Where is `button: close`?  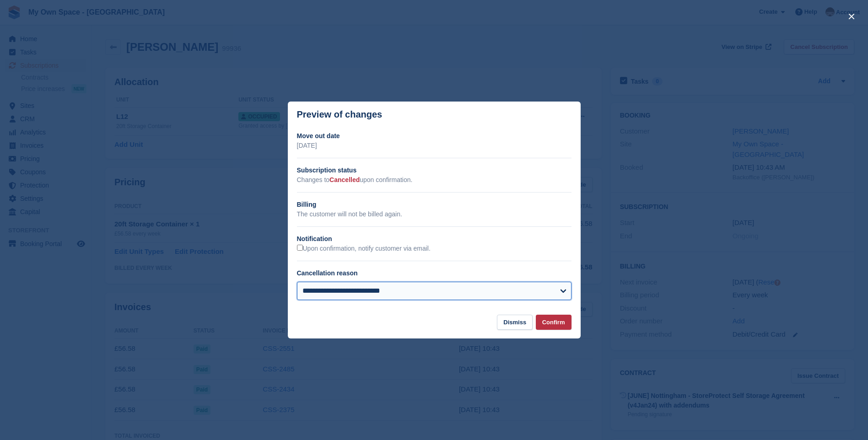 button: close is located at coordinates (851, 17).